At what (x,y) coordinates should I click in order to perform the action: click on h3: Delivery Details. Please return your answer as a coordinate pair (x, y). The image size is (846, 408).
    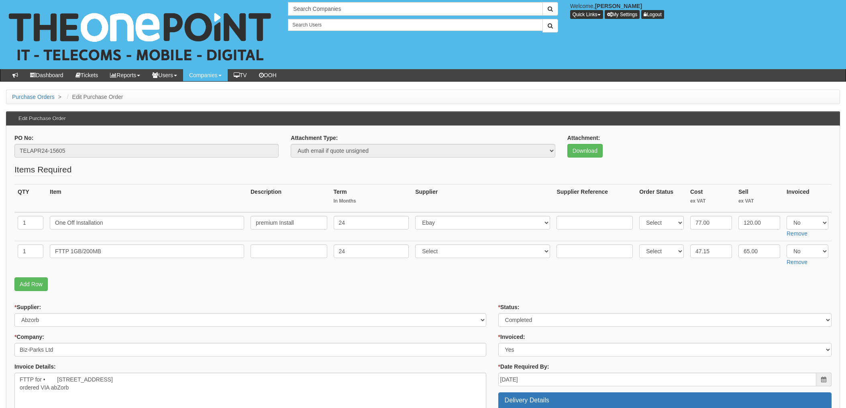
    Looking at the image, I should click on (665, 400).